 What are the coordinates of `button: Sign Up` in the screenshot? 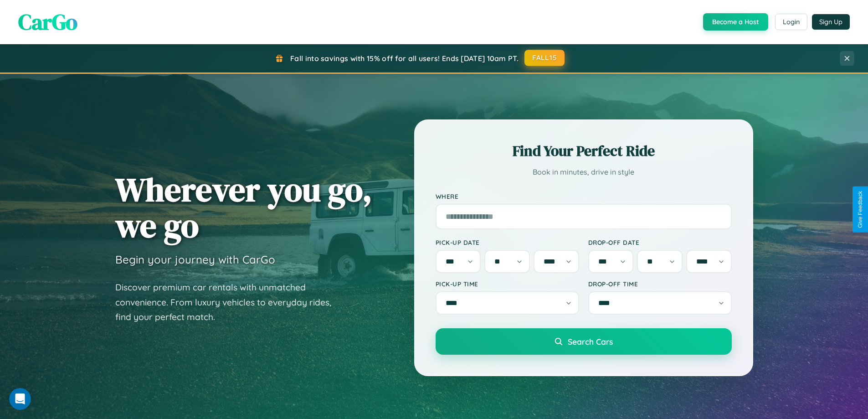 It's located at (831, 22).